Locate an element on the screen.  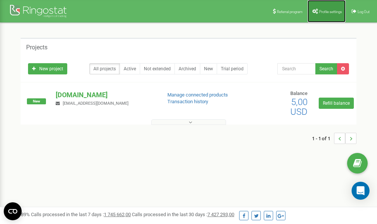
h5: Projects is located at coordinates (37, 47).